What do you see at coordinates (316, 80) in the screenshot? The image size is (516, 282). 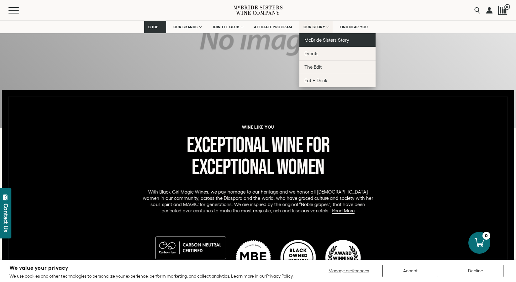 I see `span: Eat + Drink` at bounding box center [316, 80].